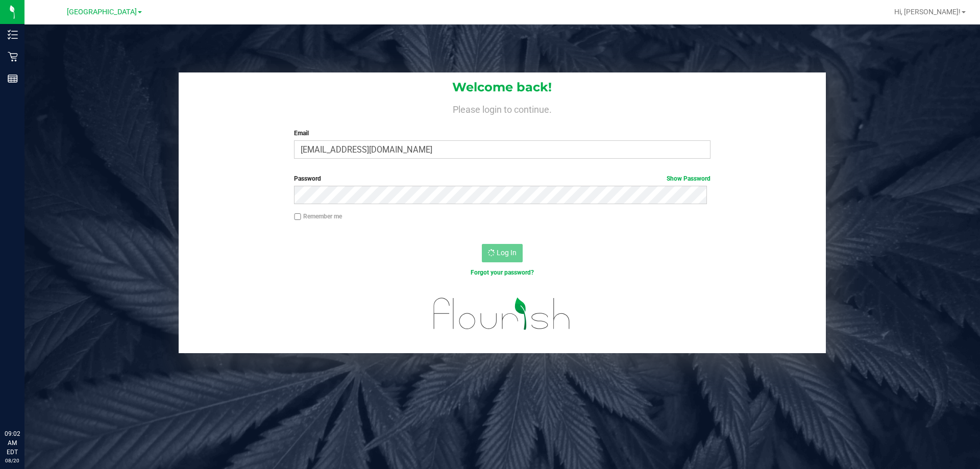 The image size is (980, 469). What do you see at coordinates (12, 460) in the screenshot?
I see `p: 08/20` at bounding box center [12, 460].